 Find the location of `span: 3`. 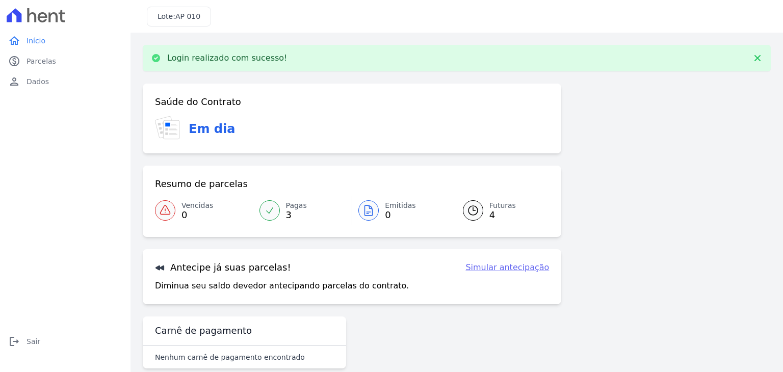

span: 3 is located at coordinates (296, 215).